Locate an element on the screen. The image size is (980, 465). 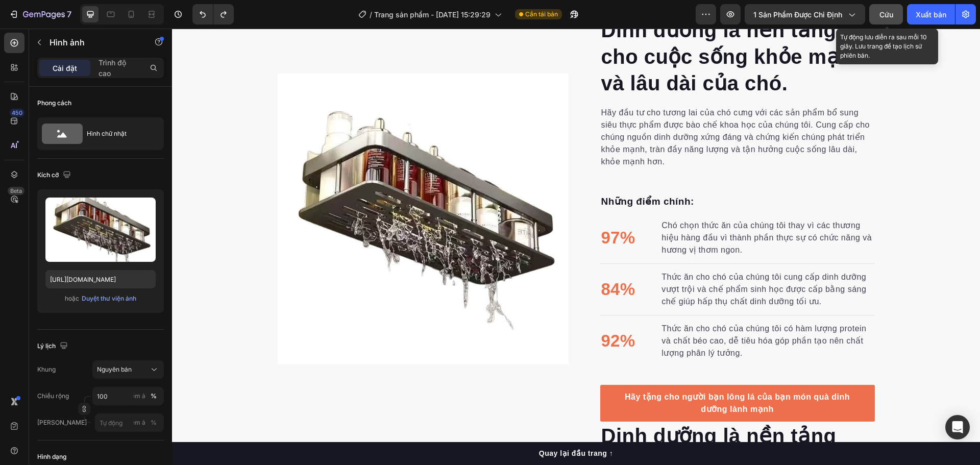
font: 450 is located at coordinates (17, 113).